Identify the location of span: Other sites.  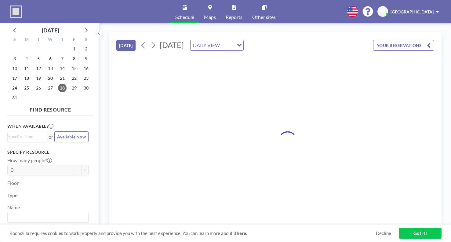
(264, 17).